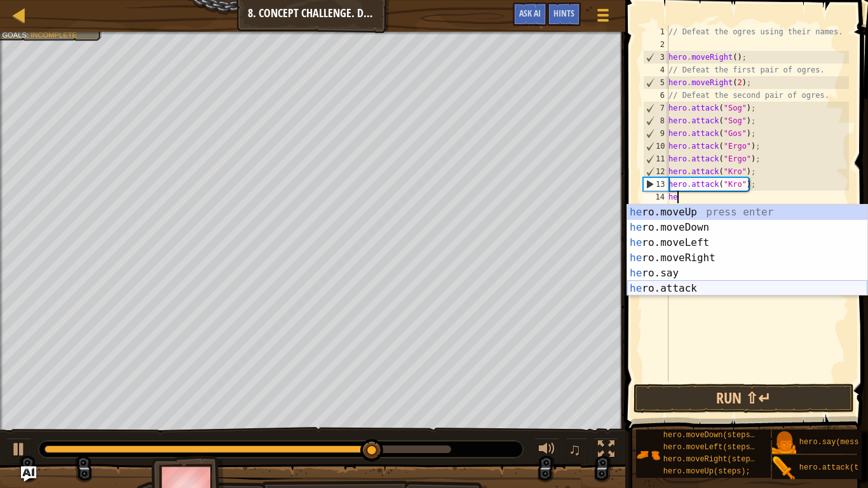 The height and width of the screenshot is (488, 868). Describe the element at coordinates (656, 96) in the screenshot. I see `div: 6` at that location.